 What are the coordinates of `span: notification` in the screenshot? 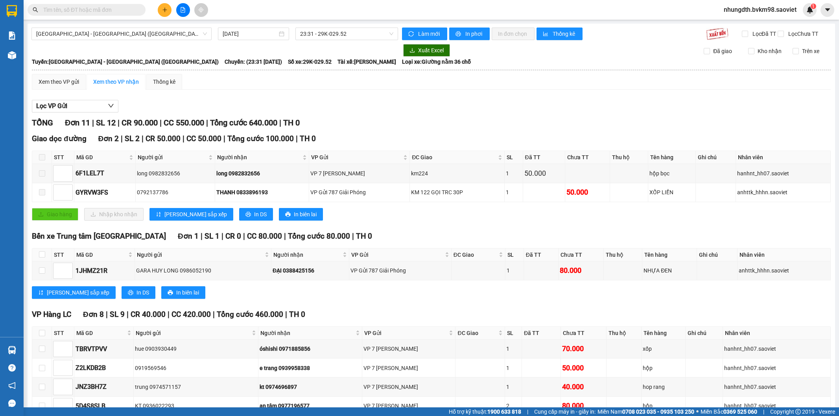 It's located at (12, 385).